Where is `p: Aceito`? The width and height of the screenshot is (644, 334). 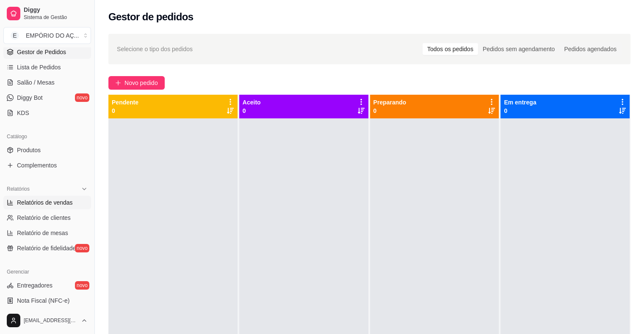
p: Aceito is located at coordinates (252, 102).